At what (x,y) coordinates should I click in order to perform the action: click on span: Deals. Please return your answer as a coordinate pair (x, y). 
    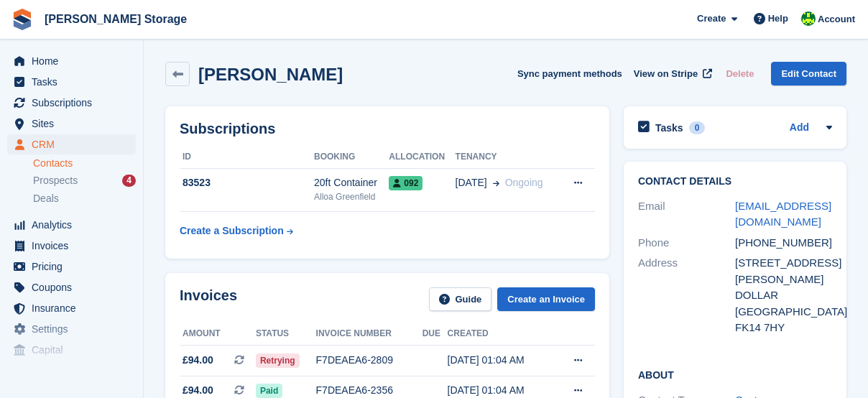
    Looking at the image, I should click on (46, 198).